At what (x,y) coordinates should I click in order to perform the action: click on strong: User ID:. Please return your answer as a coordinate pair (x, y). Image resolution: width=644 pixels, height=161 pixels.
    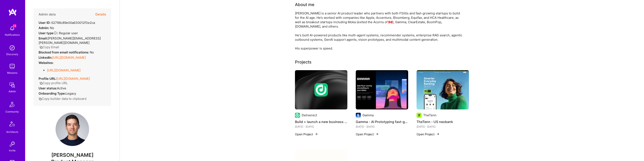
    Looking at the image, I should click on (45, 23).